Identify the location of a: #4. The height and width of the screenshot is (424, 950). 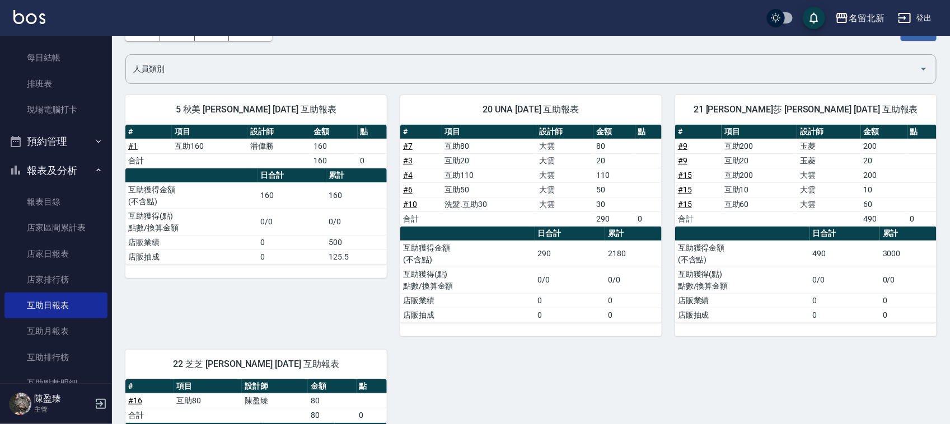
(408, 175).